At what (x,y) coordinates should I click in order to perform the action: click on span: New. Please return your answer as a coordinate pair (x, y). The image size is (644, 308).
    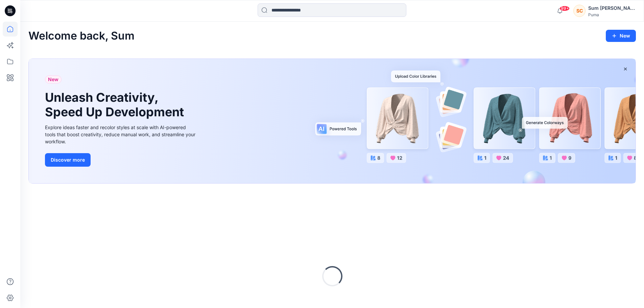
    Looking at the image, I should click on (53, 80).